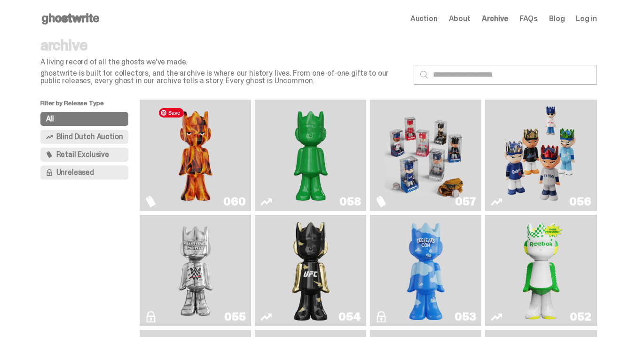 The width and height of the screenshot is (644, 337). What do you see at coordinates (580, 317) in the screenshot?
I see `div: 052` at bounding box center [580, 317].